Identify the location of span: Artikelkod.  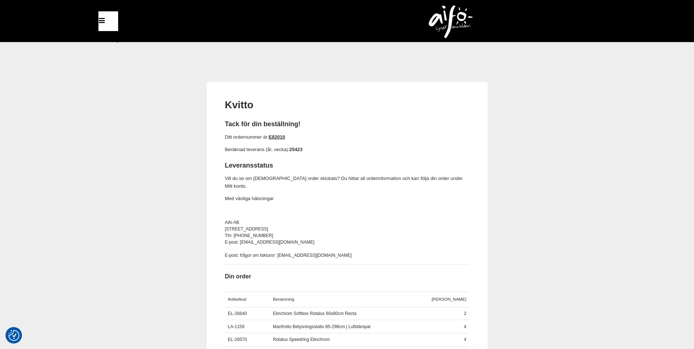
(237, 299).